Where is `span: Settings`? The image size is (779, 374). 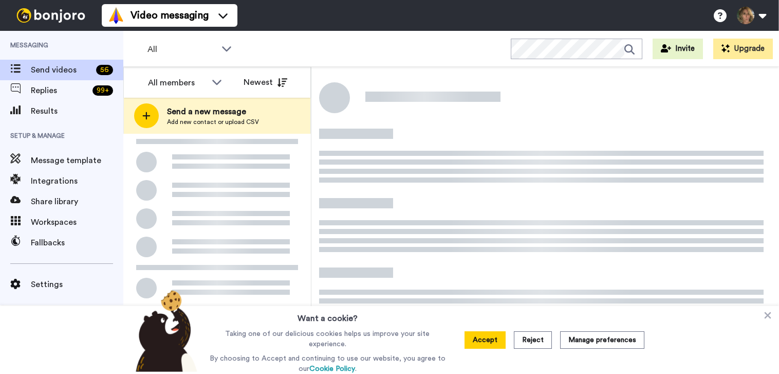
span: Settings is located at coordinates (77, 284).